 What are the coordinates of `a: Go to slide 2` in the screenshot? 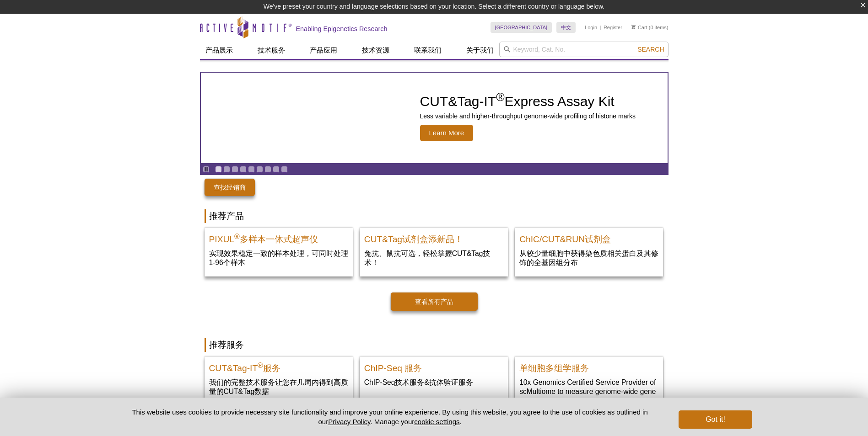 It's located at (227, 169).